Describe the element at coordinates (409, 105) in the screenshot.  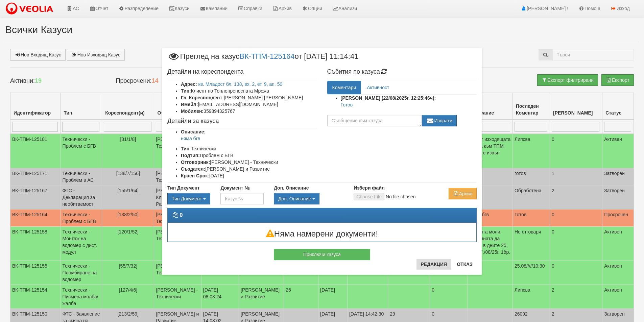
I see `p: Готов` at that location.